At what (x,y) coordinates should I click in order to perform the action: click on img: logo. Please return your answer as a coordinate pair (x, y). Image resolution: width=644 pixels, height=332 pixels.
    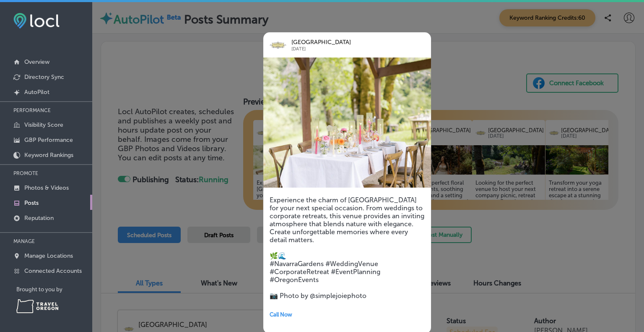
    Looking at the image, I should click on (278, 45).